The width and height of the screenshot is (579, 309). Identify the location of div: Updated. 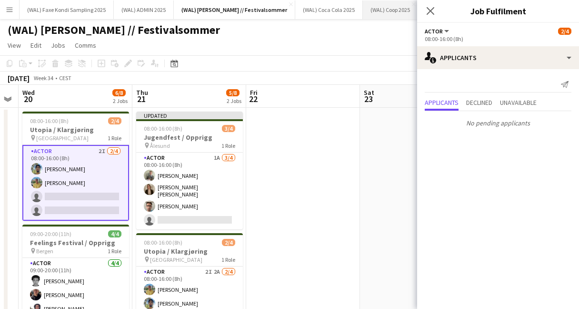
(190, 115).